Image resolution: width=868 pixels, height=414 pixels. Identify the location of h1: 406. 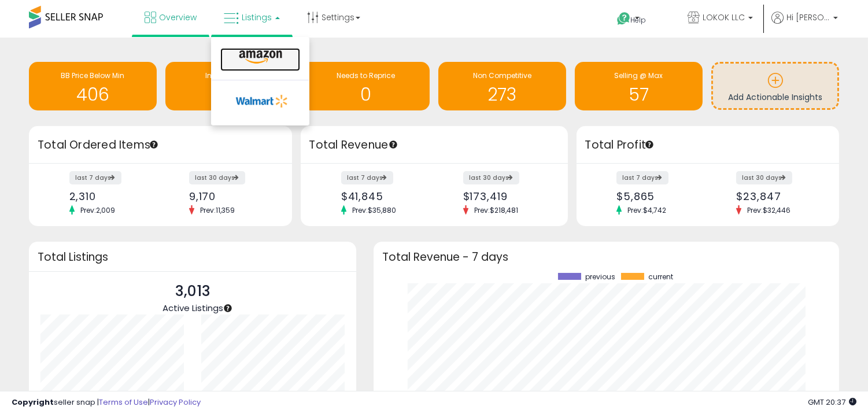
(92, 94).